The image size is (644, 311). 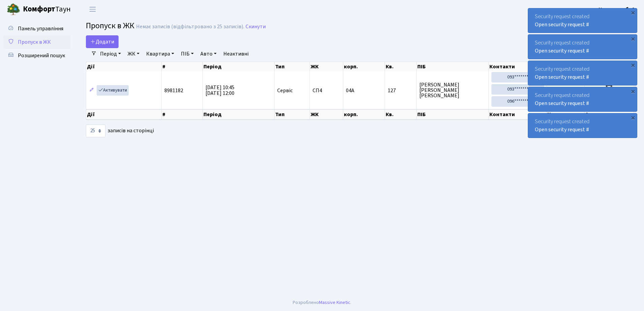 What do you see at coordinates (93, 9) in the screenshot?
I see `button: Переключити навігацію` at bounding box center [93, 9].